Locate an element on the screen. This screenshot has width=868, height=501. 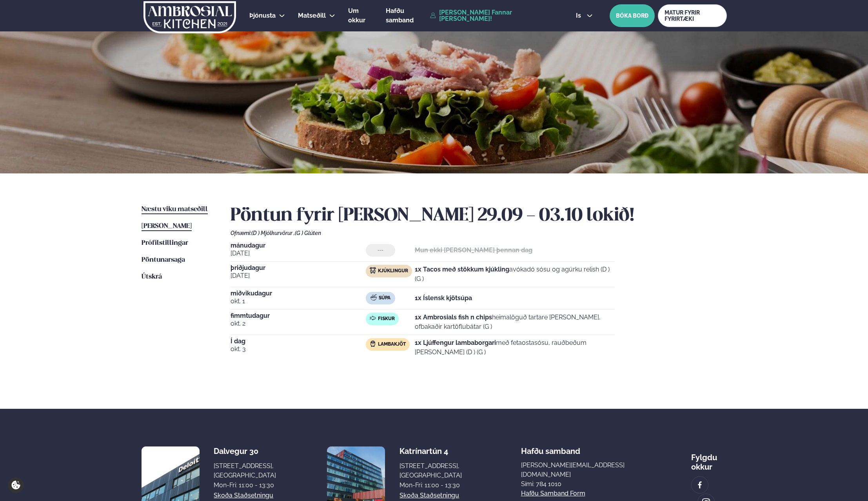
span: (G ) Glúten is located at coordinates (308, 233).